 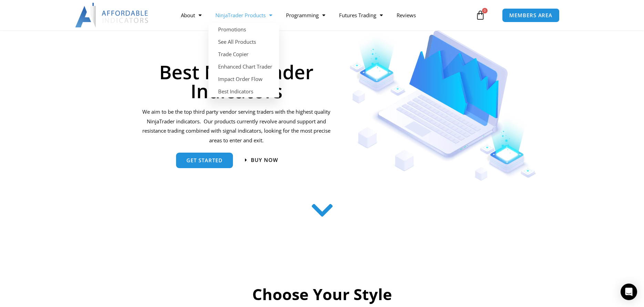 I want to click on a: 0, so click(x=480, y=15).